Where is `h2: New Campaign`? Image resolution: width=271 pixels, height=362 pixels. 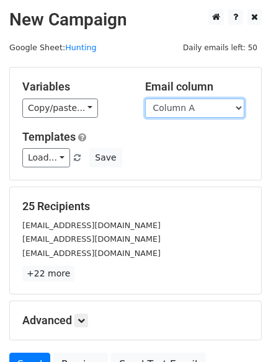
h2: New Campaign is located at coordinates (135, 20).